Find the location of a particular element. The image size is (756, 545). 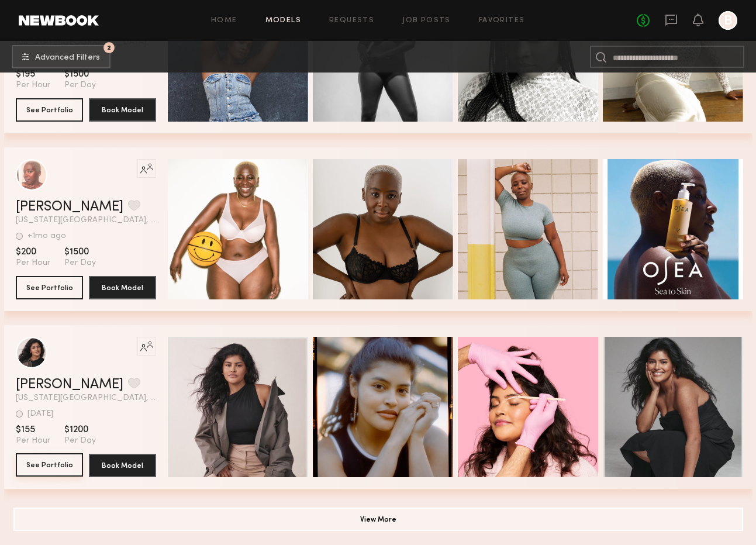

span: 2 is located at coordinates (109, 47).